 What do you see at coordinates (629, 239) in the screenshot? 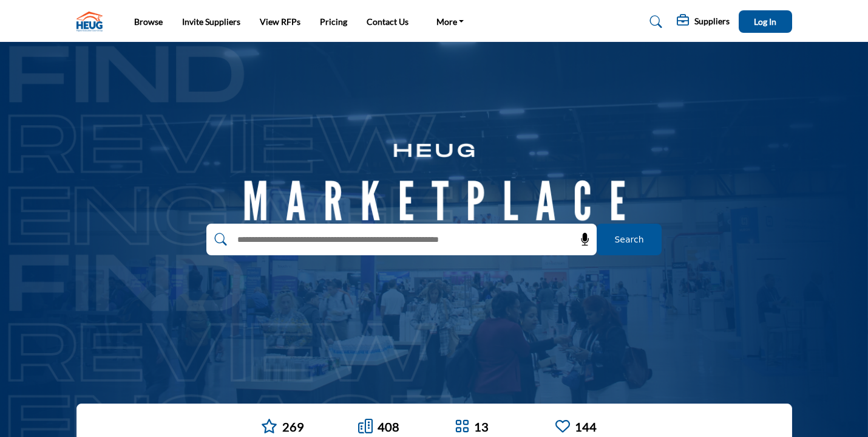
I see `button: Search` at bounding box center [629, 239].